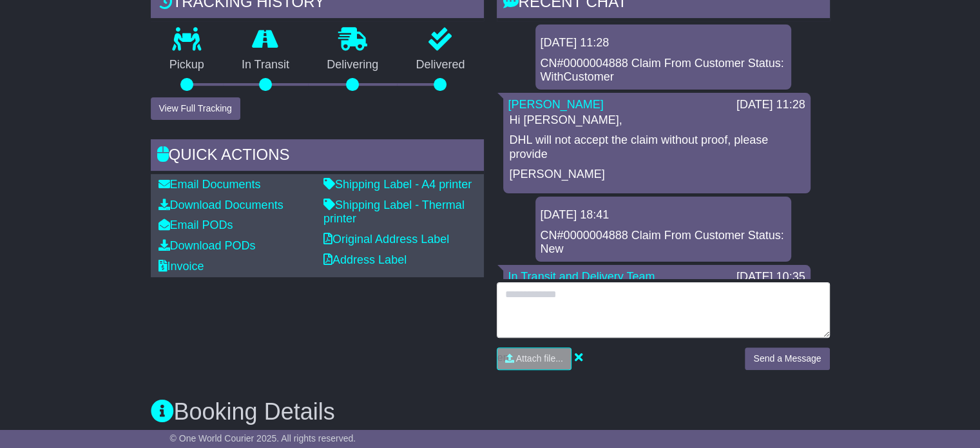  I want to click on span: © One World Courier 2025. All rights reserved., so click(263, 439).